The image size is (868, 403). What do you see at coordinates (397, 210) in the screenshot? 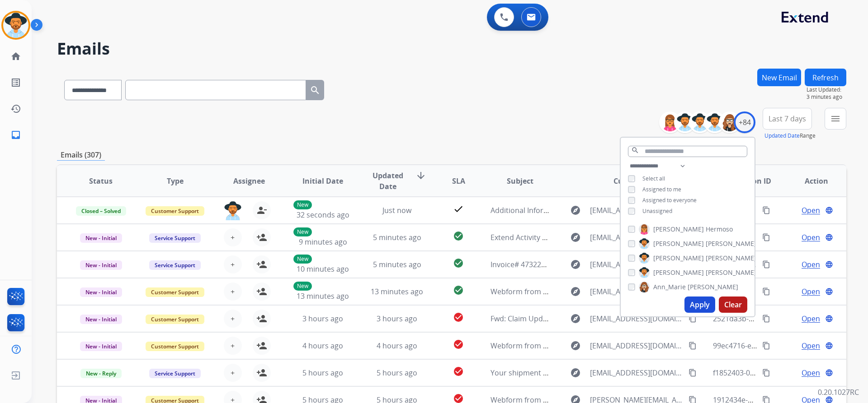
I see `span: Just now` at bounding box center [397, 210].